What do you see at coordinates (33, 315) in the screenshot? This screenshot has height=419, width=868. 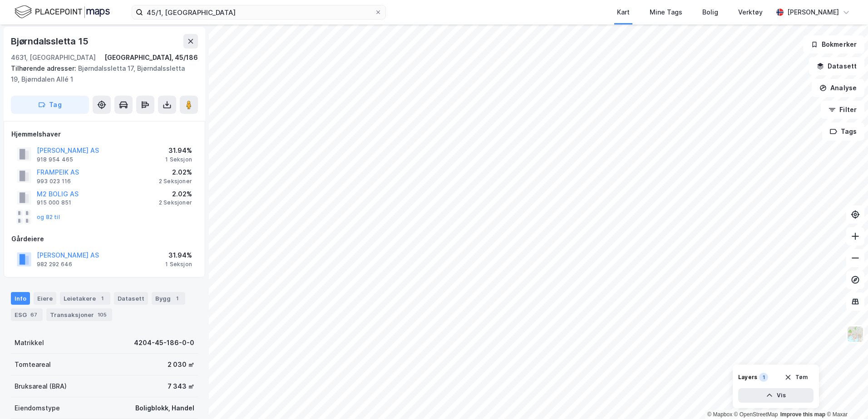 I see `div: 67` at bounding box center [33, 315].